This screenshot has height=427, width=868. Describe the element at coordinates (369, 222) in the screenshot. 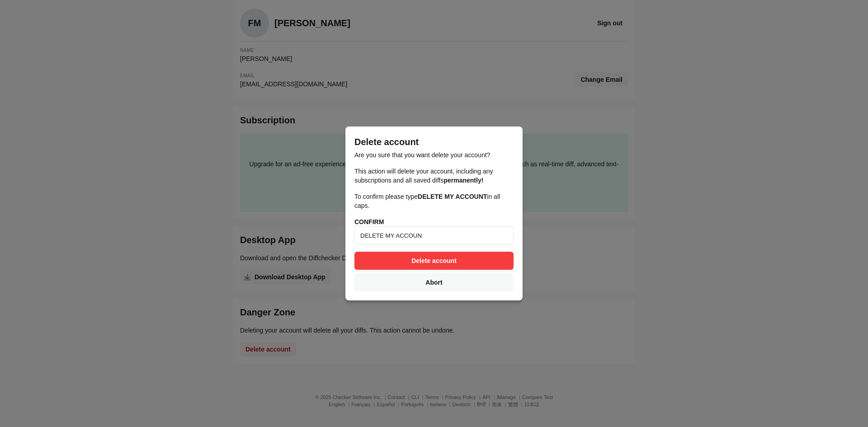

I see `strong: CONFIRM` at that location.